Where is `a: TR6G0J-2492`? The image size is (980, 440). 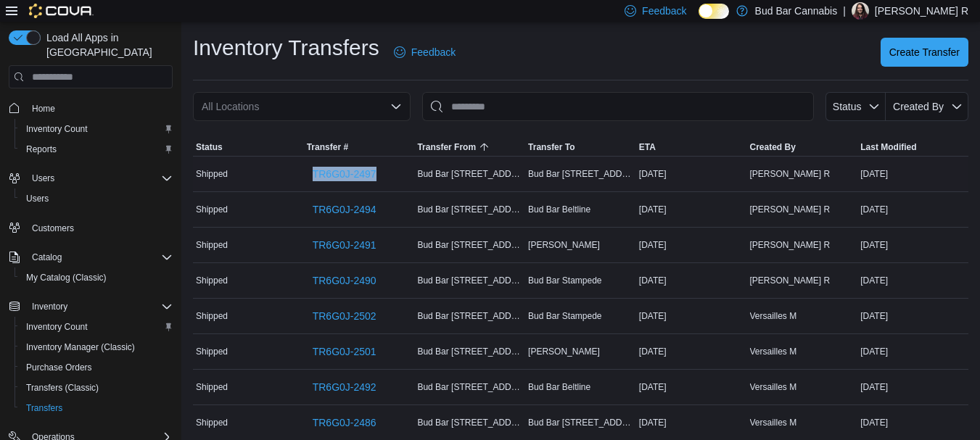 a: TR6G0J-2492 is located at coordinates (345, 387).